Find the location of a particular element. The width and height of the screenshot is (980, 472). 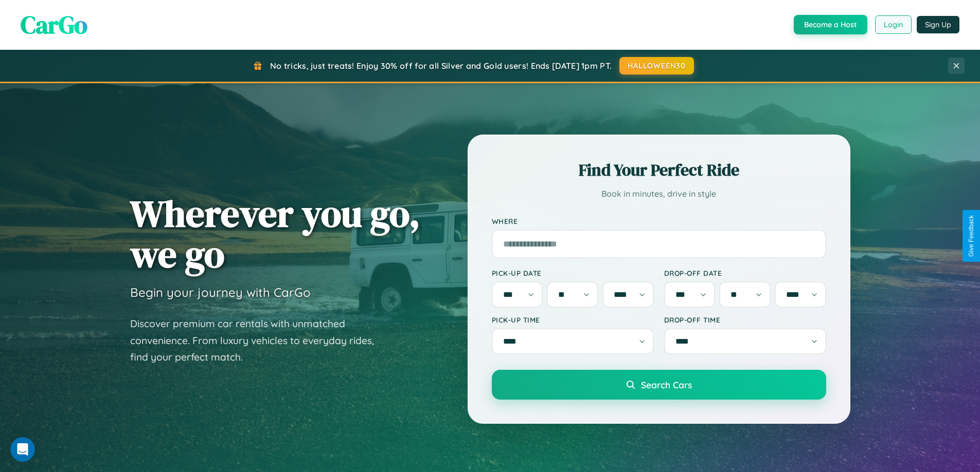

button: Become a Host is located at coordinates (830, 25).